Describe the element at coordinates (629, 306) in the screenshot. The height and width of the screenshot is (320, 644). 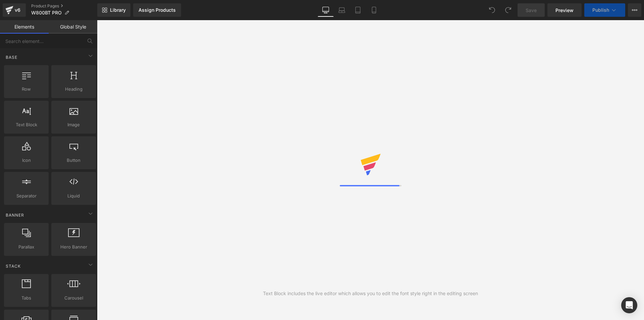
I see `div: Open Intercom Messenger` at that location.